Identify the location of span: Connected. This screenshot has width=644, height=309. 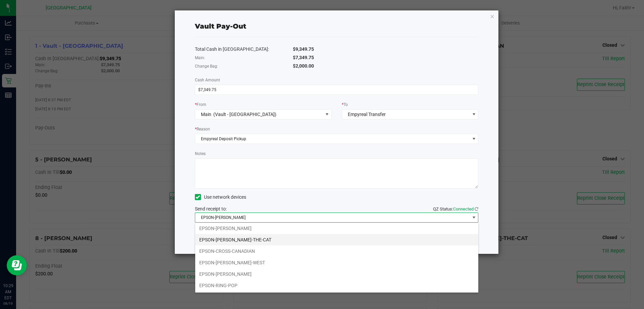
(464, 208).